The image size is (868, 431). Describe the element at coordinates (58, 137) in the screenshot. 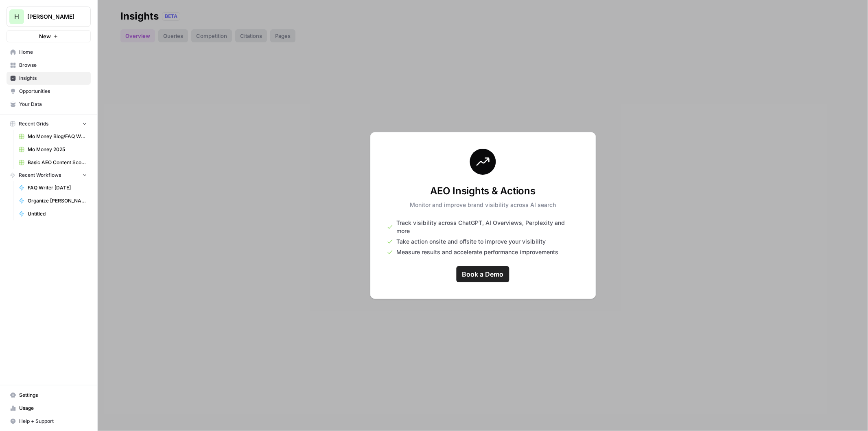

I see `span: Mo Money Blog/FAQ Writer` at that location.